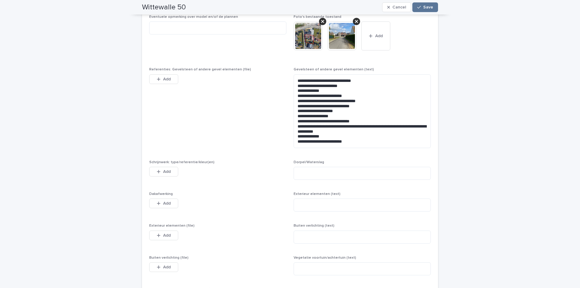 Image resolution: width=580 pixels, height=288 pixels. Describe the element at coordinates (200, 69) in the screenshot. I see `span: Referenties: Gevelsteen of andere gevel elementen (file)` at that location.